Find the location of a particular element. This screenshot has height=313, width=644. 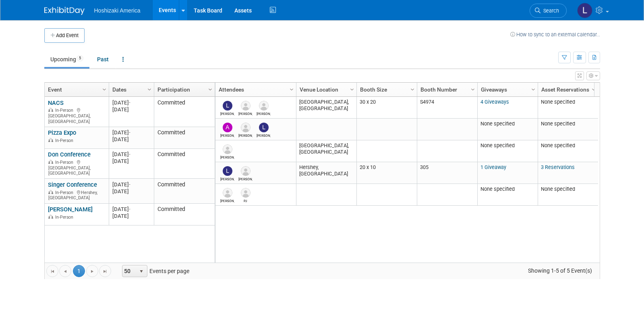

a: Go to the next page is located at coordinates (92, 271).